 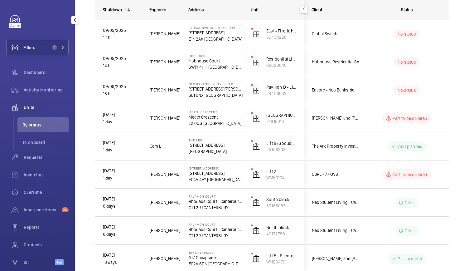 I want to click on p: 107 Cheapside, so click(x=216, y=252).